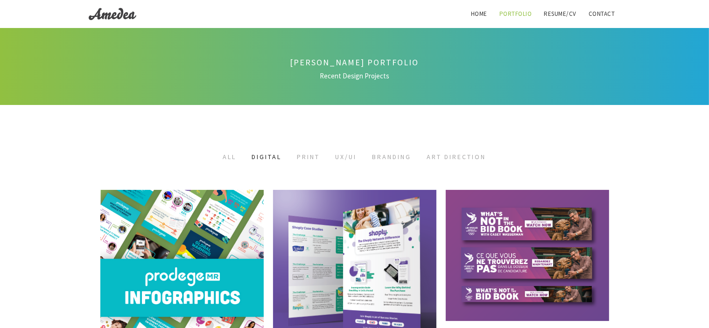 This screenshot has width=709, height=328. I want to click on a: Branding, so click(392, 157).